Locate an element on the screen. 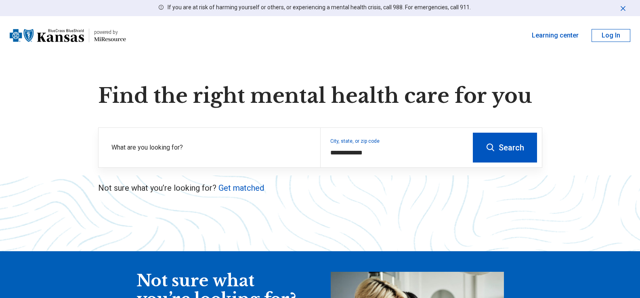  label: What are you looking for? is located at coordinates (211, 148).